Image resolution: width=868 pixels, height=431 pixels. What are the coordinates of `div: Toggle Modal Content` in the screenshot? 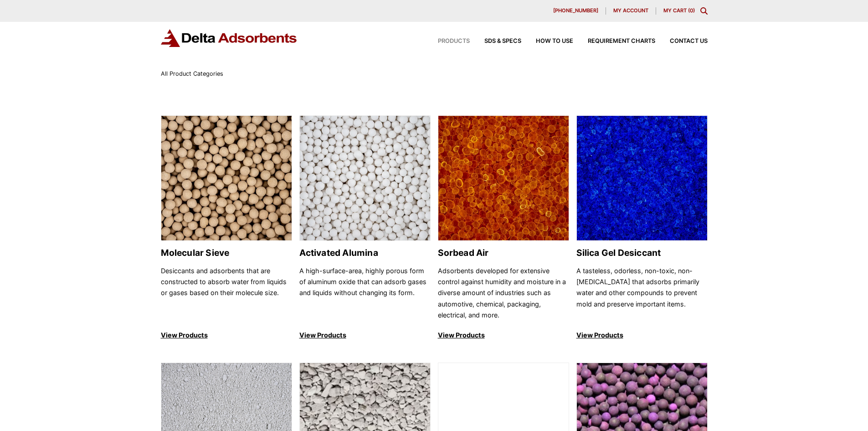 It's located at (704, 11).